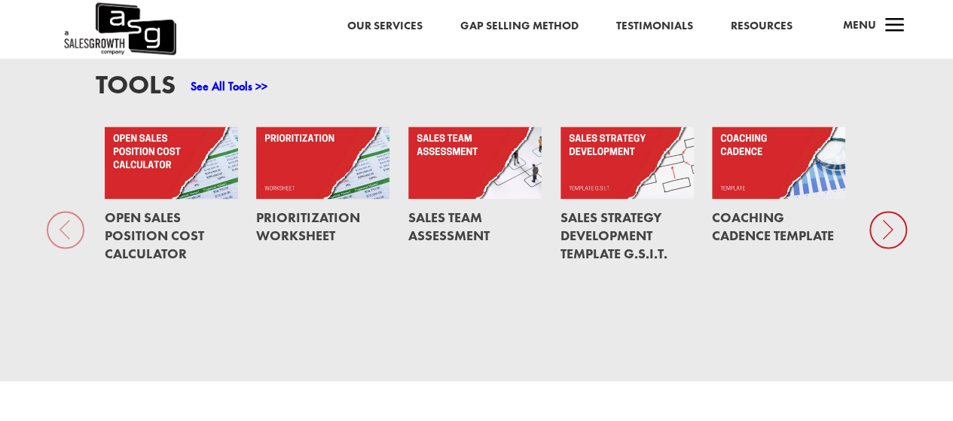 Image resolution: width=953 pixels, height=421 pixels. Describe the element at coordinates (761, 26) in the screenshot. I see `a: Resources` at that location.